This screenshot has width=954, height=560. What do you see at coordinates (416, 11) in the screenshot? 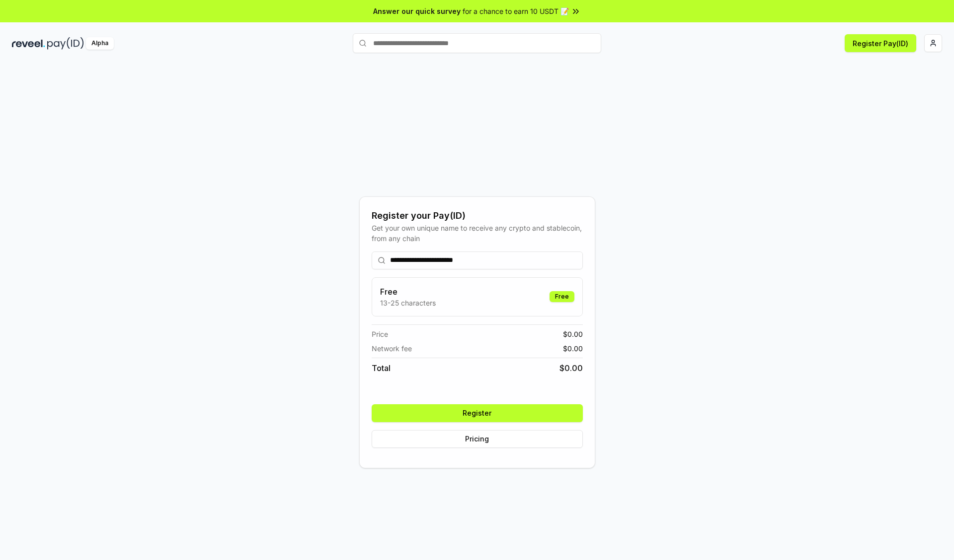
I see `span: Answer our quick survey` at bounding box center [416, 11].